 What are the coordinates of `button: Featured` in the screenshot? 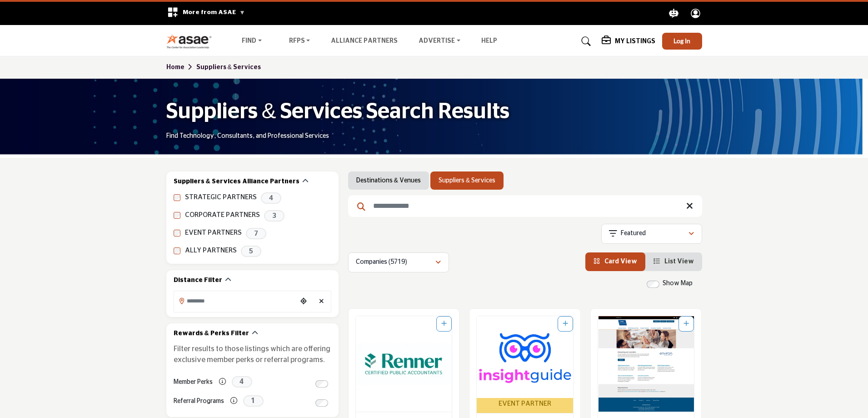 It's located at (652, 234).